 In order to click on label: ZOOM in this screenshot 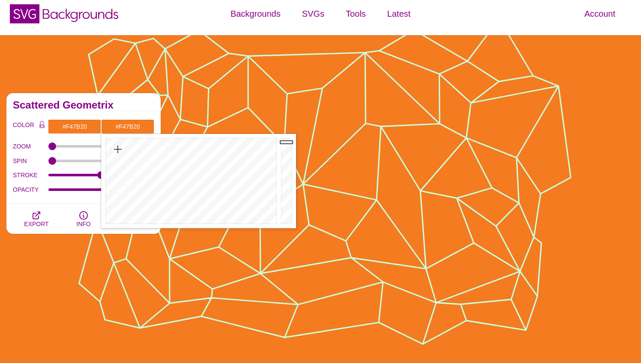, I will do `click(30, 146)`.